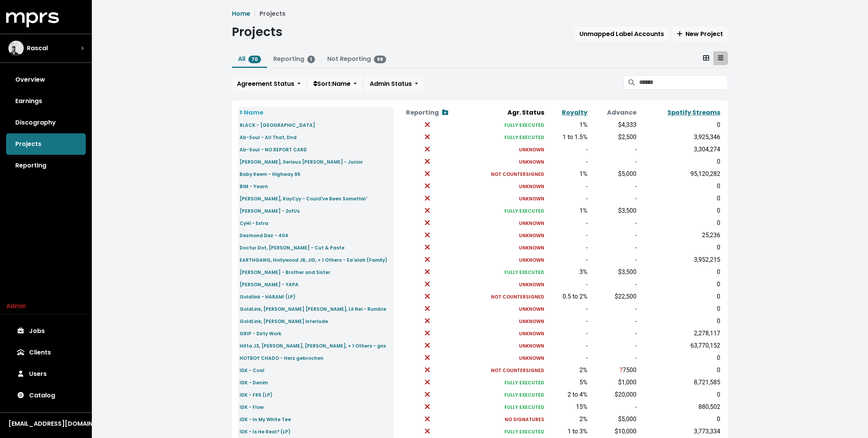 This screenshot has width=868, height=438. What do you see at coordinates (427, 113) in the screenshot?
I see `th: Reporting` at bounding box center [427, 113].